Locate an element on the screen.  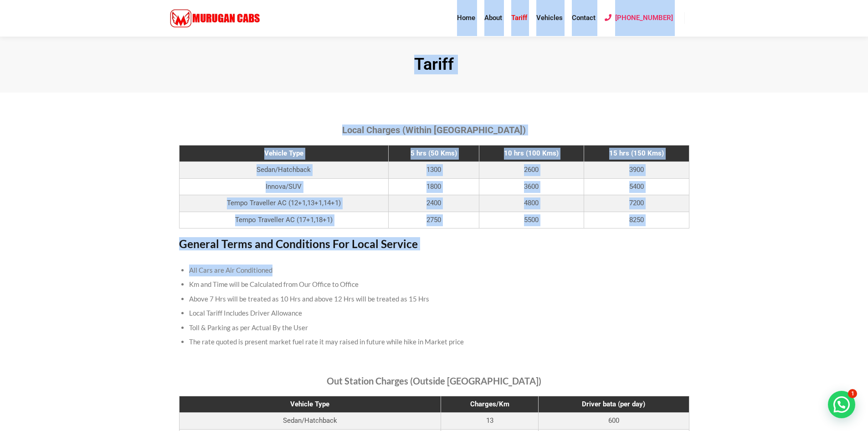
td: 1800 is located at coordinates (433, 187).